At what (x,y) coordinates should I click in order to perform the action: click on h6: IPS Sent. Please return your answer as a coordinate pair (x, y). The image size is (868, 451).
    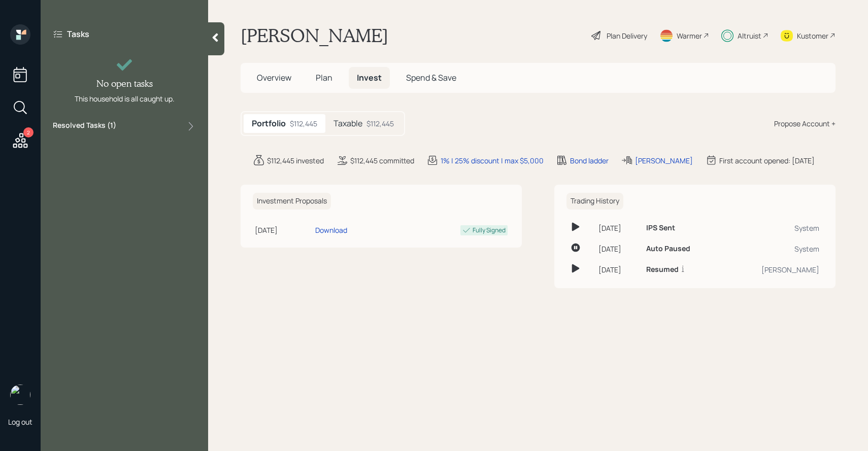
    Looking at the image, I should click on (661, 228).